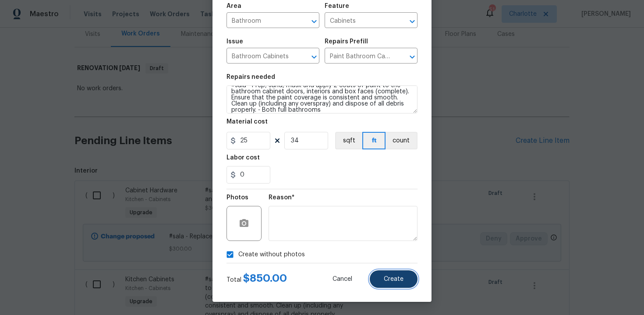  Describe the element at coordinates (235, 41) in the screenshot. I see `h5: Issue` at that location.